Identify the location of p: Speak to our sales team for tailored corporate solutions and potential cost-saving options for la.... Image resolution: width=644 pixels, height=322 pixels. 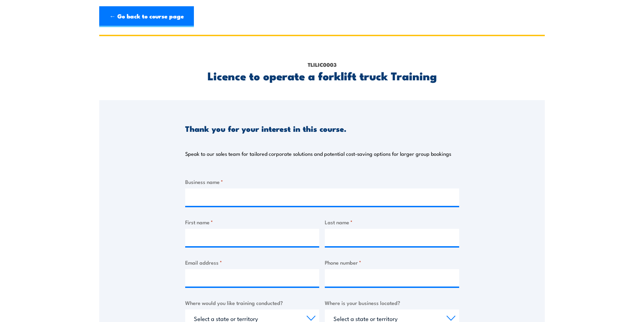
(318, 154).